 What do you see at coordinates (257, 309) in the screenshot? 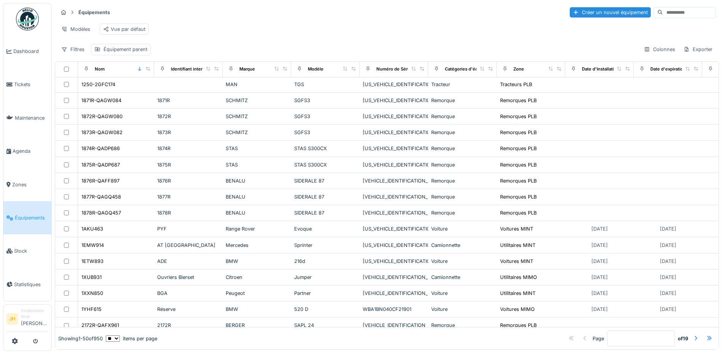
I see `div: BMW` at bounding box center [257, 309].